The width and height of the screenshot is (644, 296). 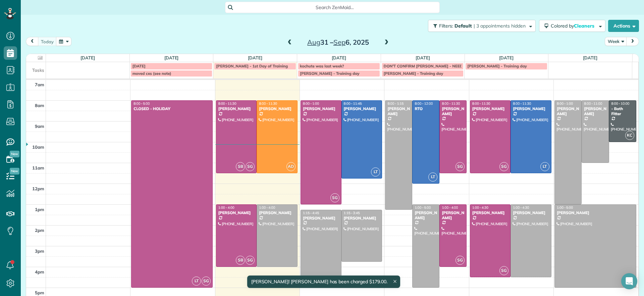 I want to click on span: 8:00 - 1:15, so click(x=395, y=103).